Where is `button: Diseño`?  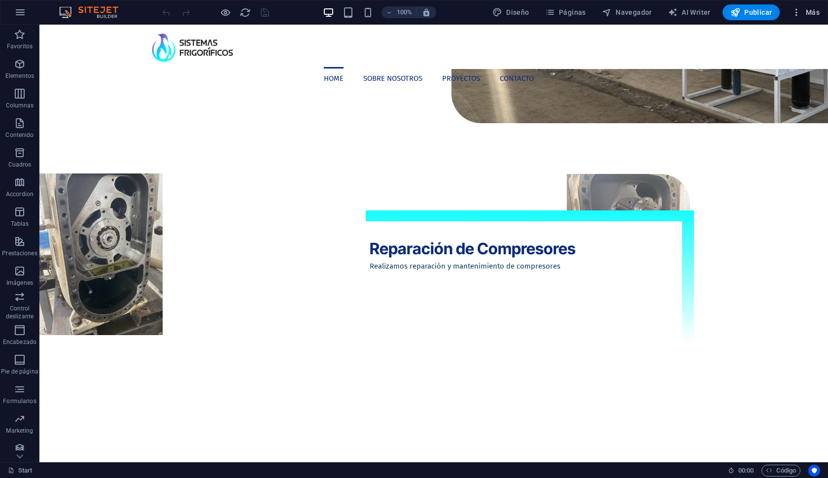
button: Diseño is located at coordinates (511, 12).